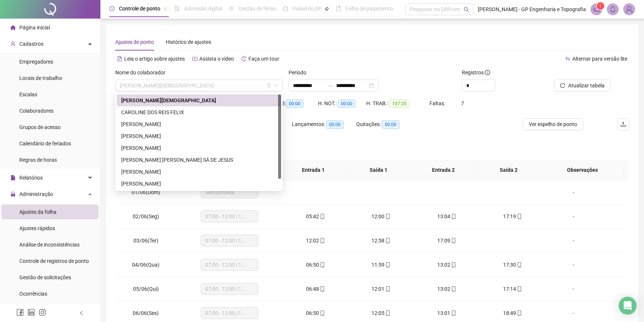 Image resolution: width=644 pixels, height=322 pixels. I want to click on span: Ajustes rápidos, so click(37, 228).